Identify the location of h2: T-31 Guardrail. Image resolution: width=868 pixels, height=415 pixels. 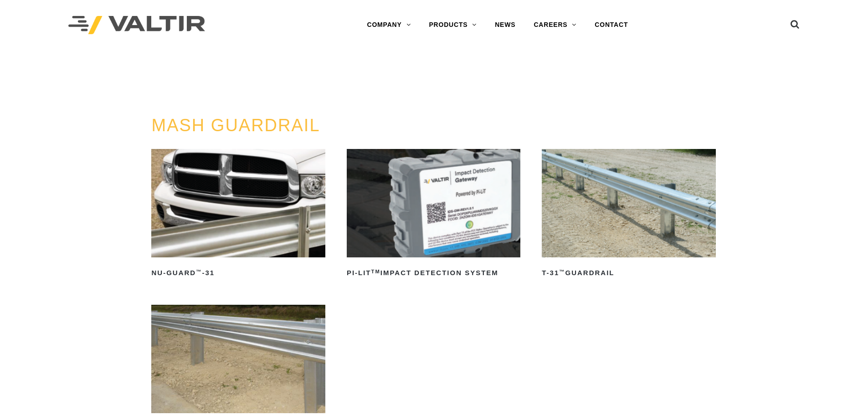
(628, 273).